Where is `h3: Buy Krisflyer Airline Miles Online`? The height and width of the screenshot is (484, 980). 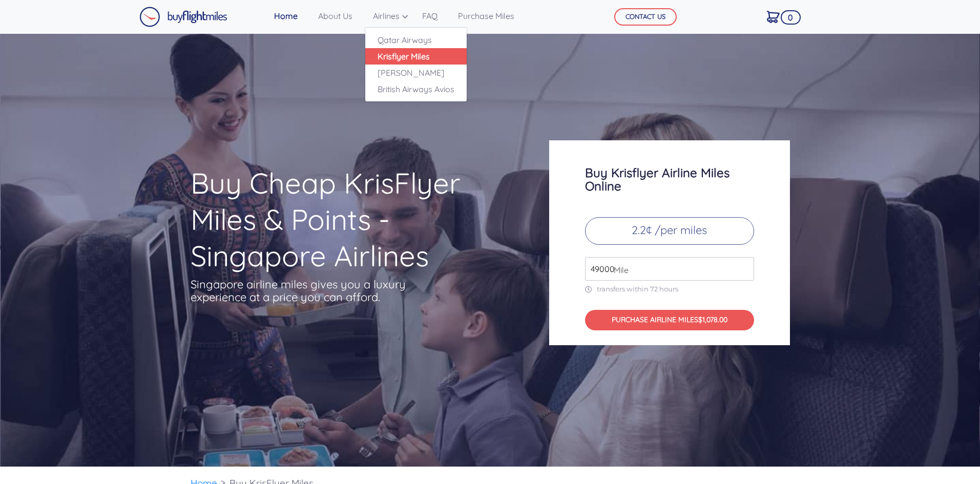 h3: Buy Krisflyer Airline Miles Online is located at coordinates (669, 179).